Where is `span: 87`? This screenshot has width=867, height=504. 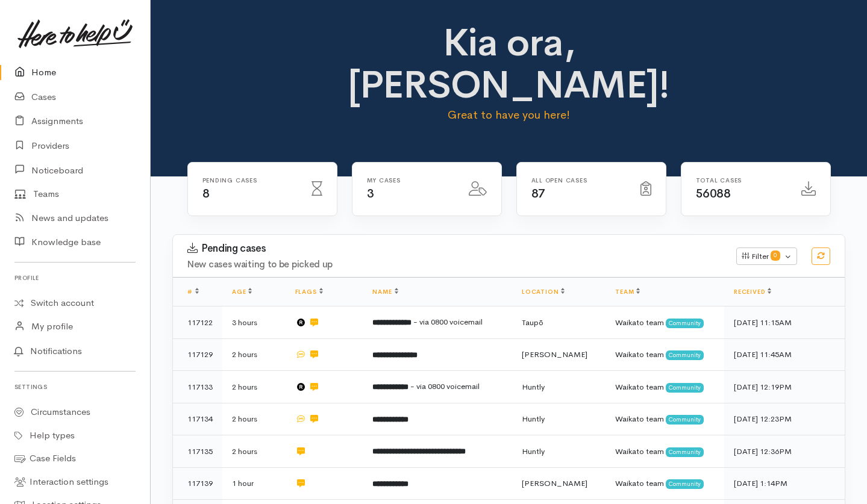
span: 87 is located at coordinates (538, 193).